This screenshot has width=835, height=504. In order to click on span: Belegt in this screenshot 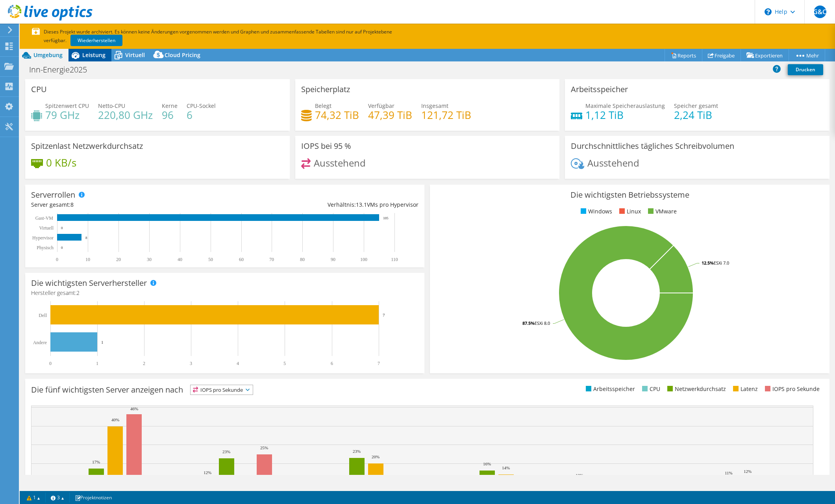, I will do `click(323, 106)`.